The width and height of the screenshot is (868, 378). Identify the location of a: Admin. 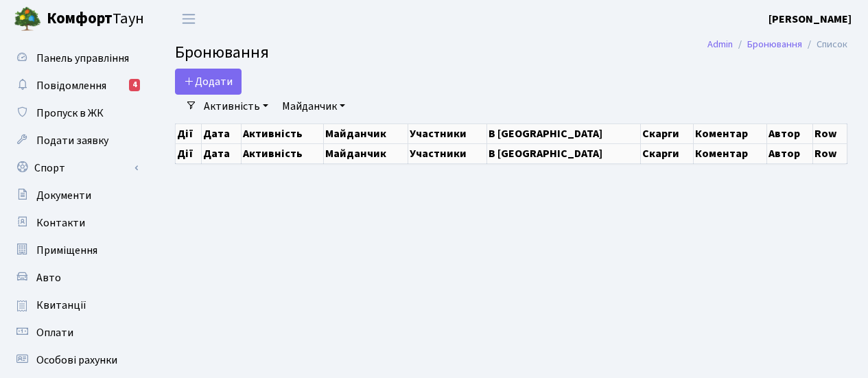
(720, 44).